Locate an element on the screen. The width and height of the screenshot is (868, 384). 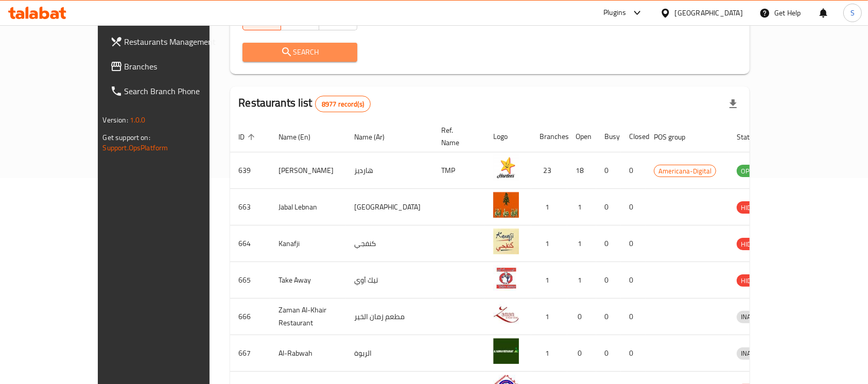
div: Export file is located at coordinates (733, 104).